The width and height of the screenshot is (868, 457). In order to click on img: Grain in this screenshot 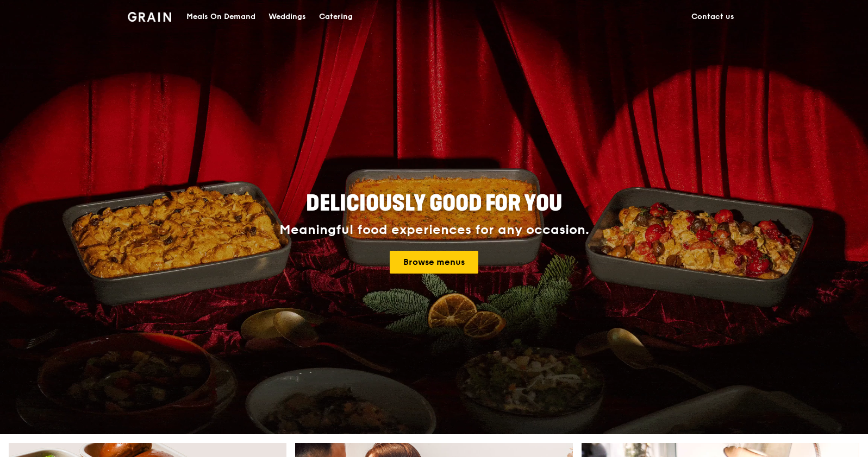, I will do `click(150, 17)`.